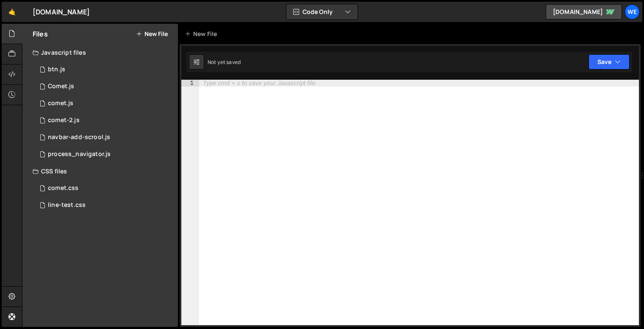 The height and width of the screenshot is (329, 644). What do you see at coordinates (105, 154) in the screenshot?
I see `div: 17167/47466.js` at bounding box center [105, 154].